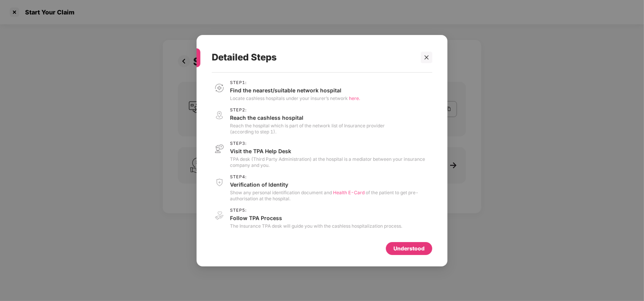 The height and width of the screenshot is (301, 644). I want to click on p: Locate cashless hospitals under your insurer’s network, so click(295, 98).